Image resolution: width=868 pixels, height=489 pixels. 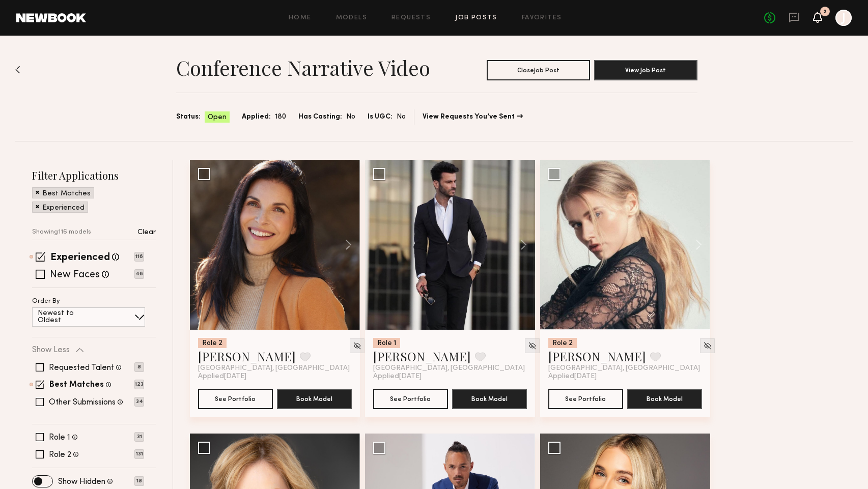 What do you see at coordinates (380, 117) in the screenshot?
I see `span: Is UGC:` at bounding box center [380, 117].